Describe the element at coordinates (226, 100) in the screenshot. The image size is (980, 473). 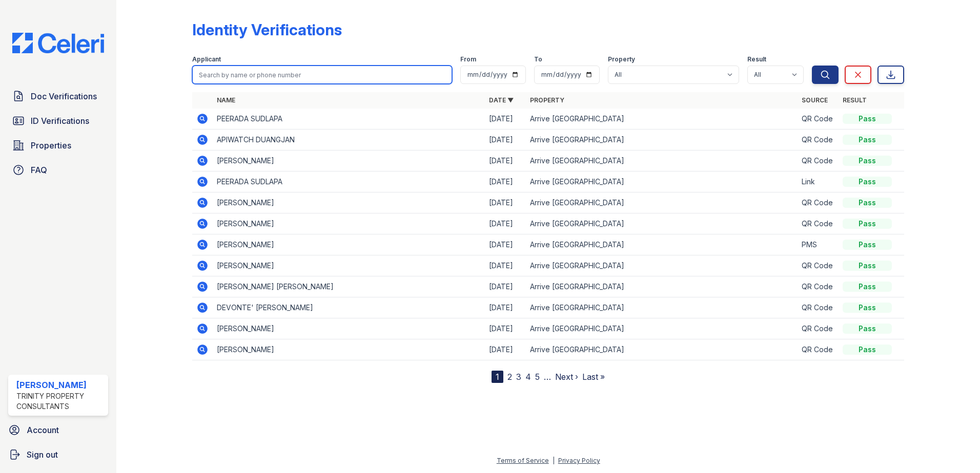
I see `a: Name` at that location.